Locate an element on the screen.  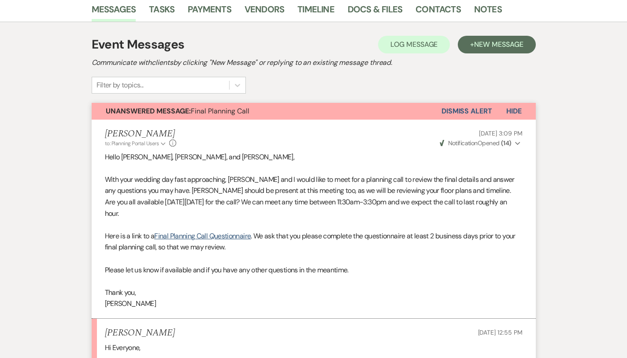
div: Filter by topics... is located at coordinates (120, 85).